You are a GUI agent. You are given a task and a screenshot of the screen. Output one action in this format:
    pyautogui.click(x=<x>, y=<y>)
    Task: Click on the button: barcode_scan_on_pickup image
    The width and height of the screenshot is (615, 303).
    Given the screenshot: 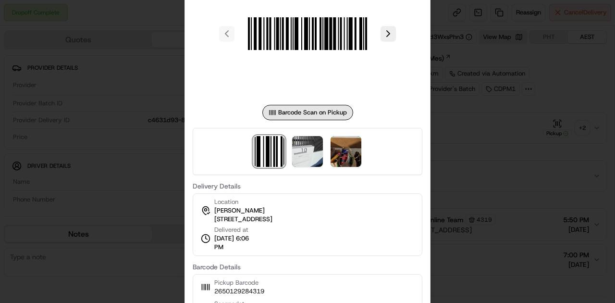 What is the action you would take?
    pyautogui.click(x=269, y=151)
    